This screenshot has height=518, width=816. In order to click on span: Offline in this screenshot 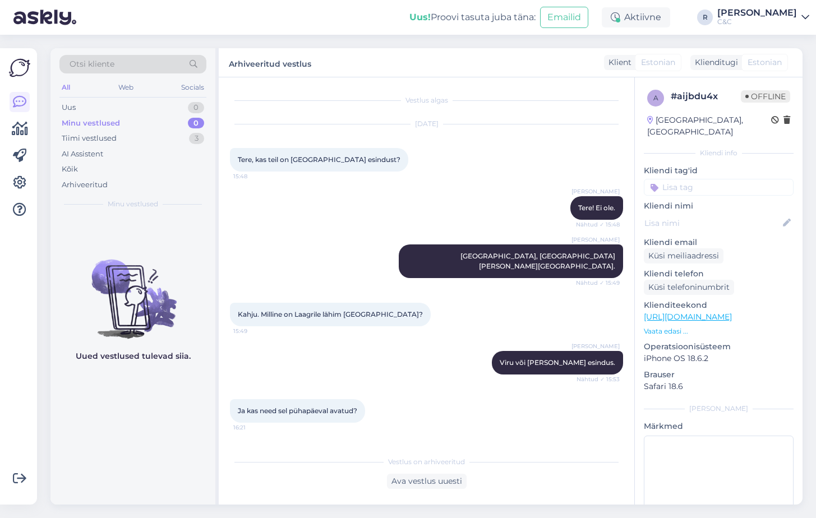, I will do `click(765, 96)`.